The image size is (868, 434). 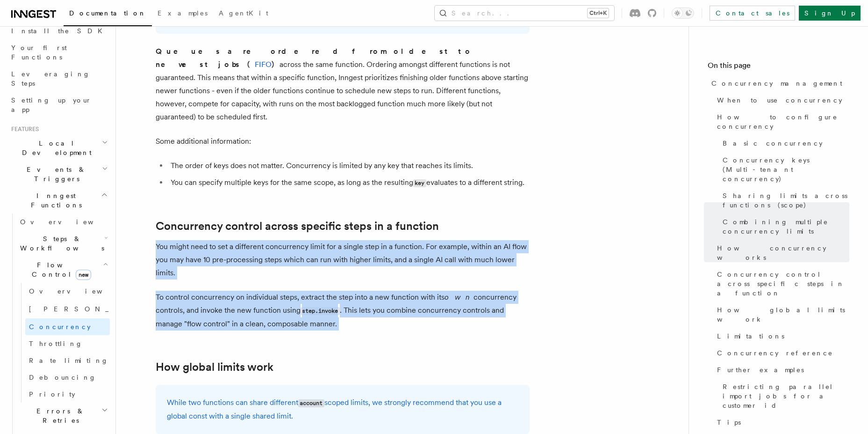 What do you see at coordinates (781, 253) in the screenshot?
I see `a: How concurrency works` at bounding box center [781, 253].